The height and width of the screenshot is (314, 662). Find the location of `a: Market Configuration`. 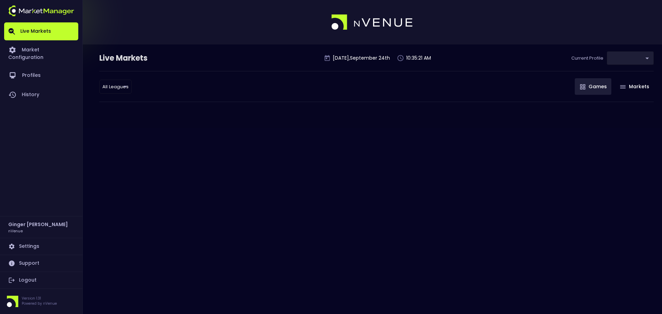

a: Market Configuration is located at coordinates (41, 53).